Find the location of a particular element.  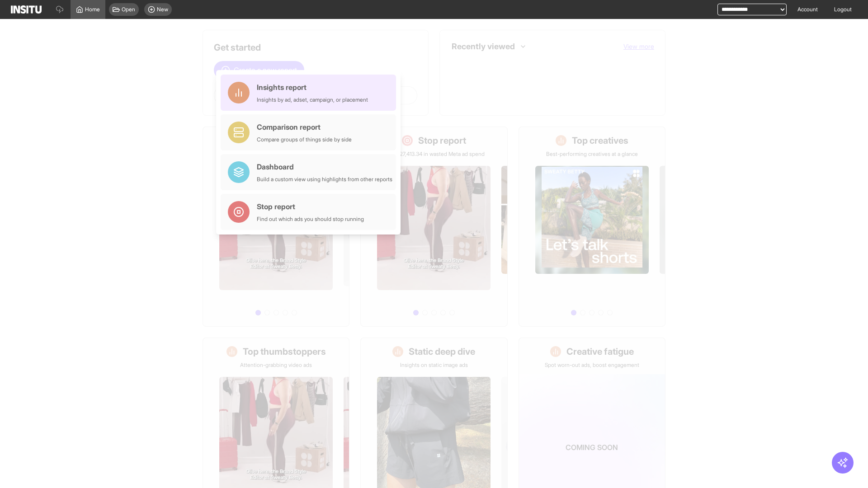

span: New is located at coordinates (162, 10).